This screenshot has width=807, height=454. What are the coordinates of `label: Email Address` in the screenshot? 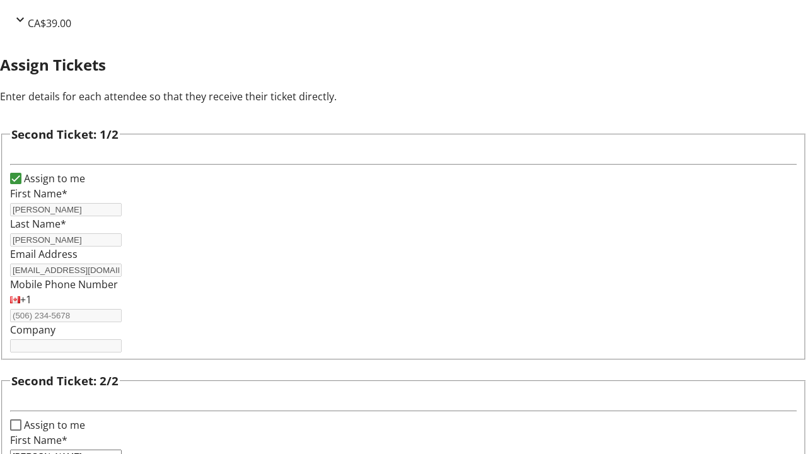 It's located at (43, 254).